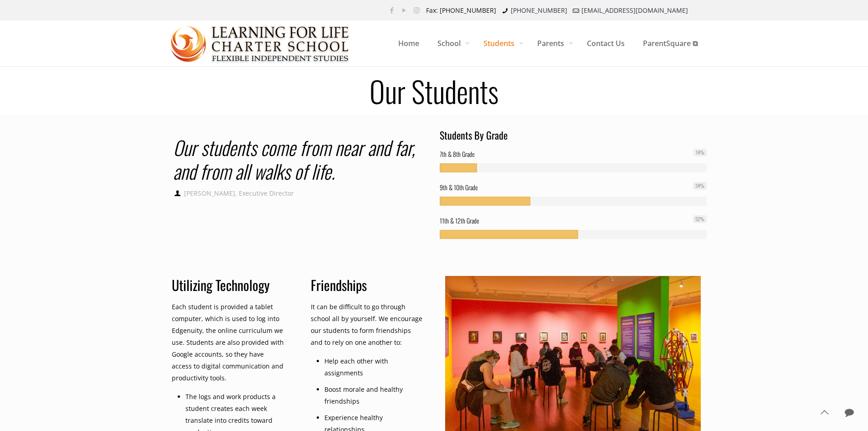  What do you see at coordinates (553, 43) in the screenshot?
I see `a: Parents` at bounding box center [553, 43].